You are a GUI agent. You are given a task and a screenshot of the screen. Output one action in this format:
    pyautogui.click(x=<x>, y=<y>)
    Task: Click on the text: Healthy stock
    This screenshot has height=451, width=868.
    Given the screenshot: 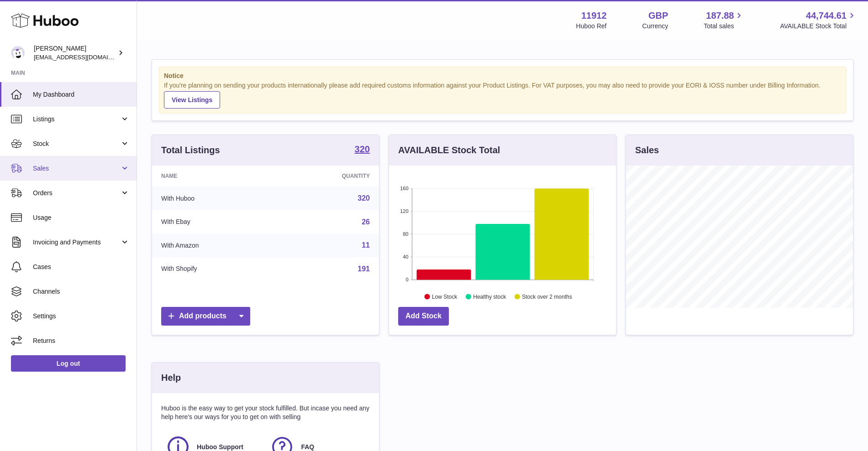 What is the action you would take?
    pyautogui.click(x=489, y=297)
    